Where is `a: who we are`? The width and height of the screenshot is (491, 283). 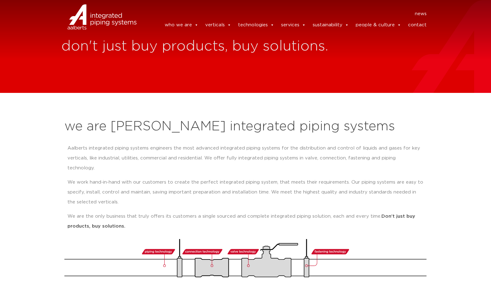 a: who we are is located at coordinates (181, 25).